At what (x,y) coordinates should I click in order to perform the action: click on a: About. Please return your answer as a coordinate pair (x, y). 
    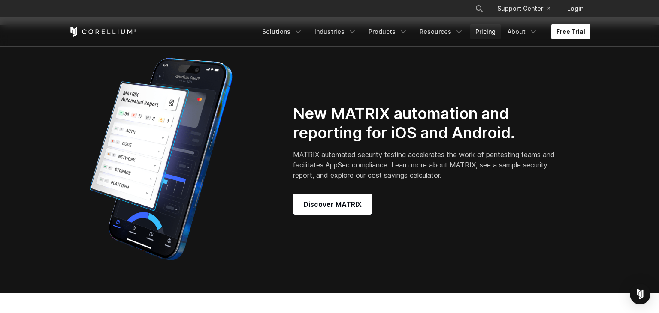
    Looking at the image, I should click on (522, 32).